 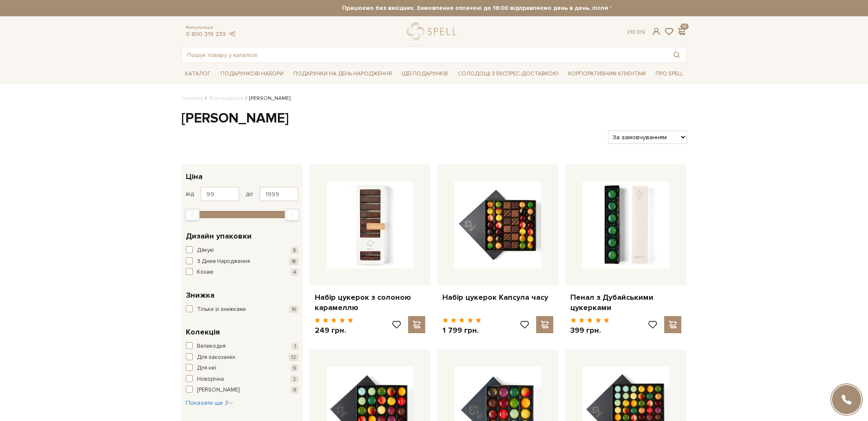 What do you see at coordinates (292, 215) in the screenshot?
I see `div: Max` at bounding box center [292, 215].